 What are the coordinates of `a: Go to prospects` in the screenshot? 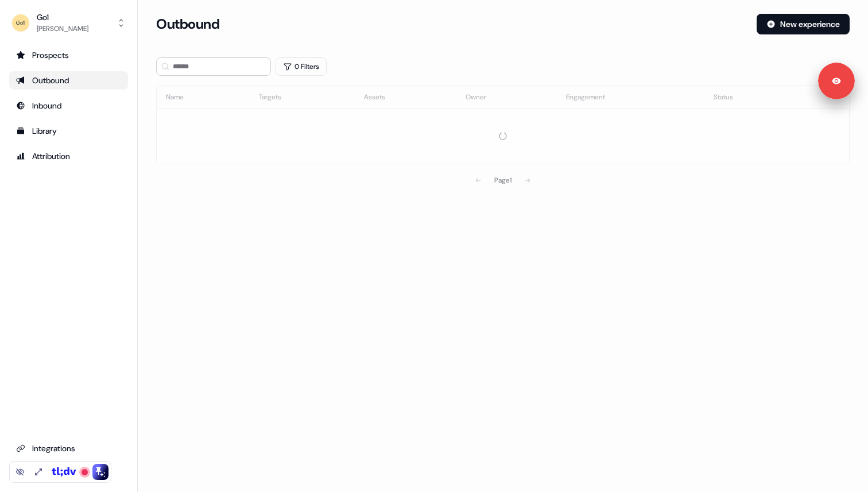 It's located at (68, 55).